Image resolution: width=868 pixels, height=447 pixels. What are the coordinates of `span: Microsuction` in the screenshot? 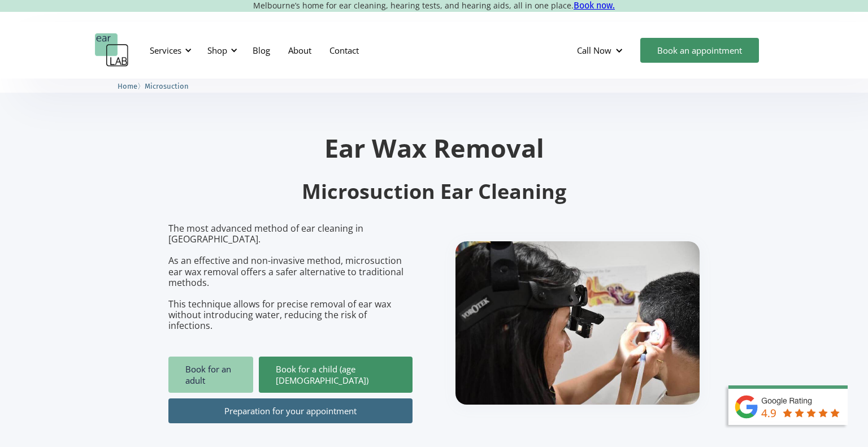 It's located at (166, 86).